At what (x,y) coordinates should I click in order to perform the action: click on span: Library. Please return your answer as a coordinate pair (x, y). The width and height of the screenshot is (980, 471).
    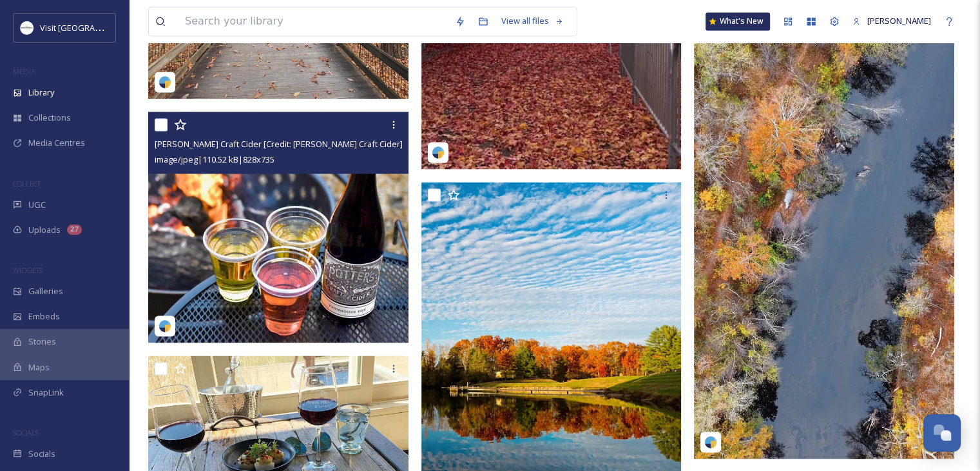
    Looking at the image, I should click on (41, 92).